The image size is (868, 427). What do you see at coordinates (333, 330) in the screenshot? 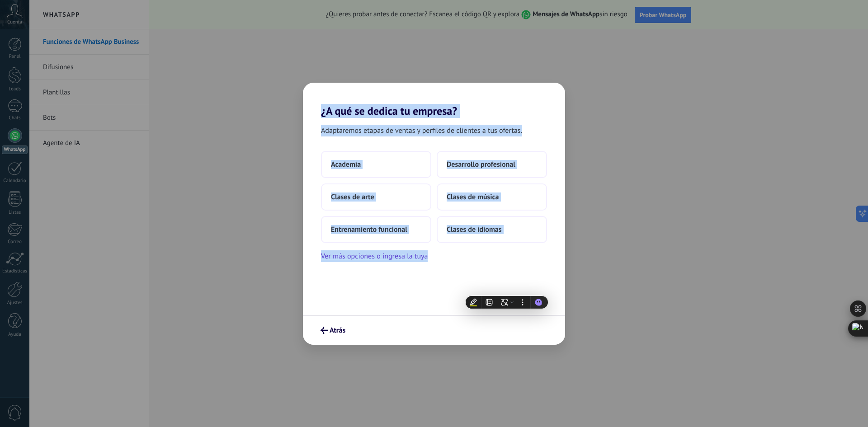
I see `button: Atrás` at bounding box center [333, 330].